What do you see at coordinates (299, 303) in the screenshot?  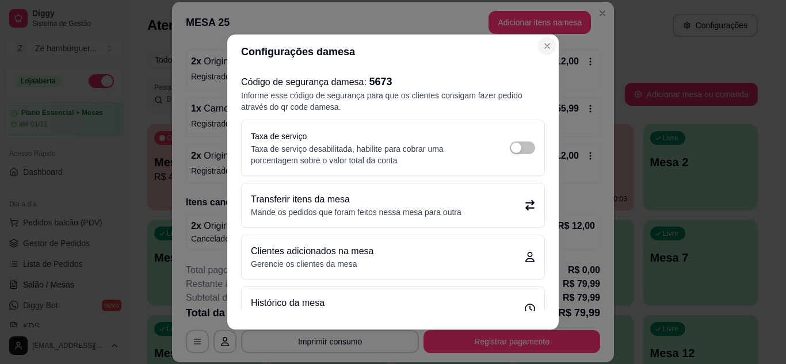 I see `p: Histórico da mesa` at bounding box center [299, 303].